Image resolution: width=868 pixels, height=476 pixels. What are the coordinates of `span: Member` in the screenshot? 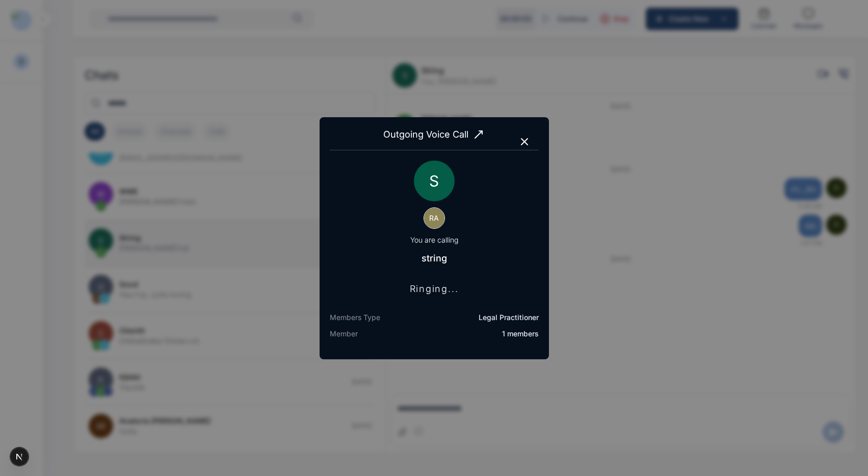 It's located at (344, 334).